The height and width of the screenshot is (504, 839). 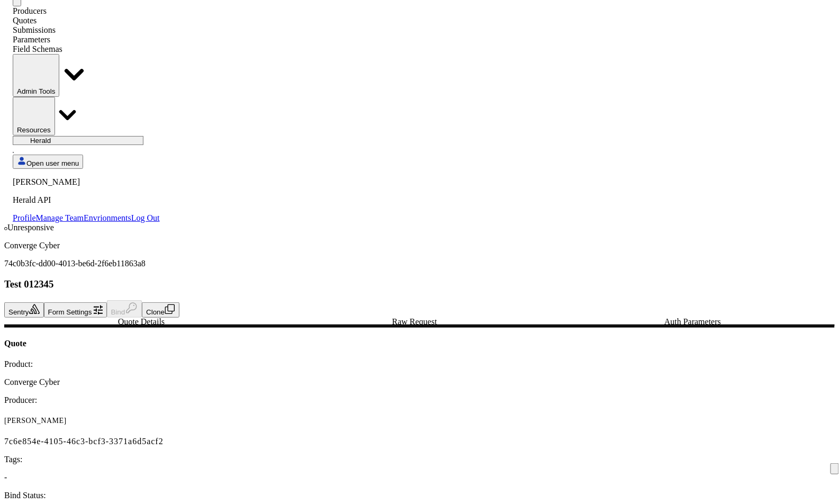 What do you see at coordinates (86, 11) in the screenshot?
I see `div: Producers` at bounding box center [86, 11].